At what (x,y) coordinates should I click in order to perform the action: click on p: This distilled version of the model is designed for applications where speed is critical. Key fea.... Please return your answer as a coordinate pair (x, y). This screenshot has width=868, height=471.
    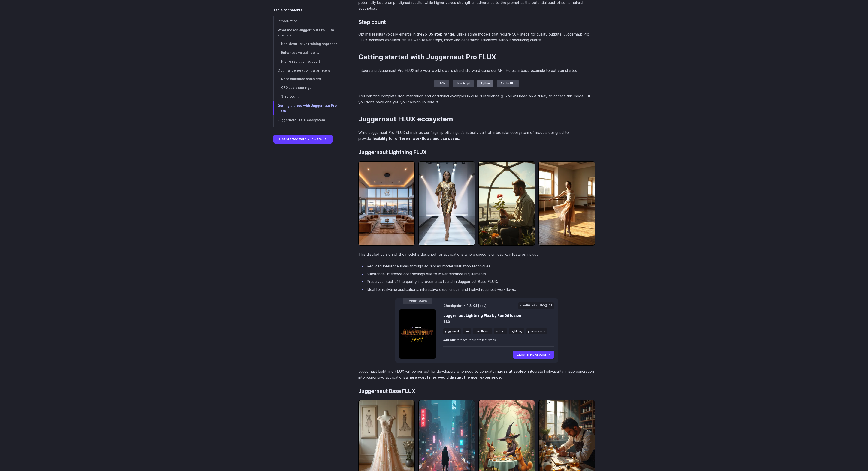
    Looking at the image, I should click on (476, 254).